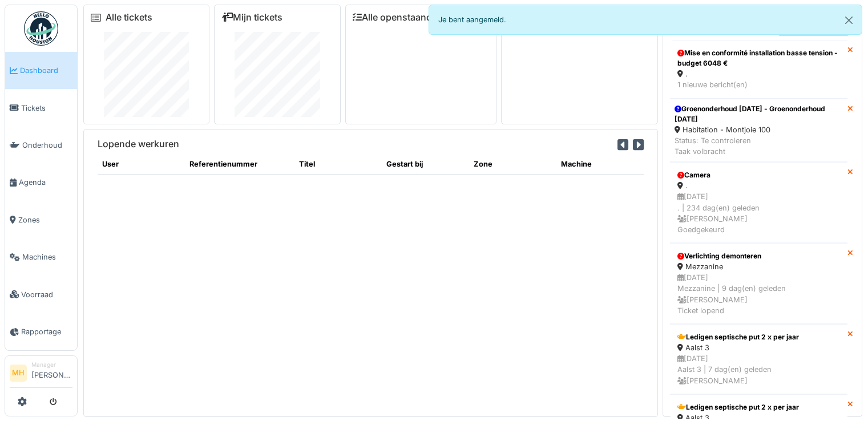  I want to click on a: Alle tickets, so click(129, 17).